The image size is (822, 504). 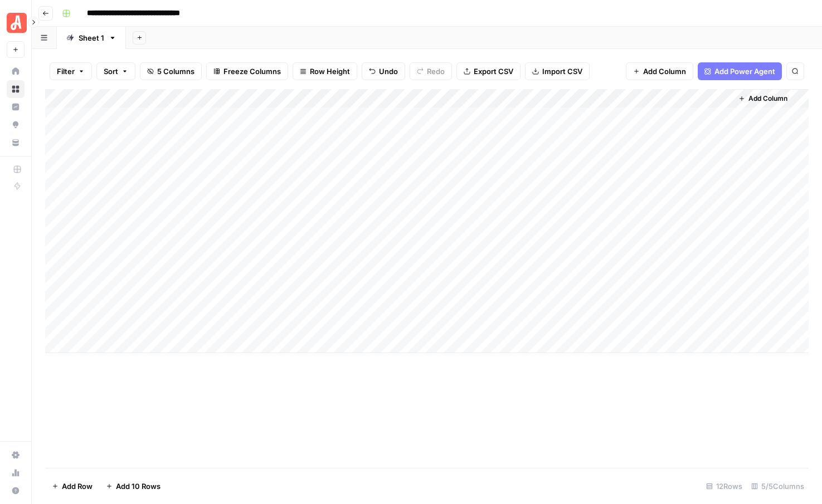 I want to click on a: Settings, so click(x=16, y=455).